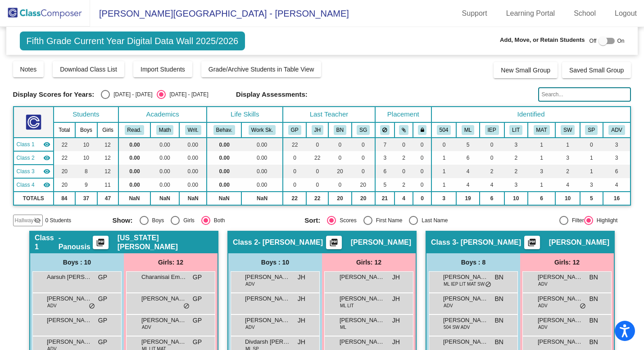 The height and width of the screenshot is (350, 644). Describe the element at coordinates (346, 220) in the screenshot. I see `div: Scores` at that location.